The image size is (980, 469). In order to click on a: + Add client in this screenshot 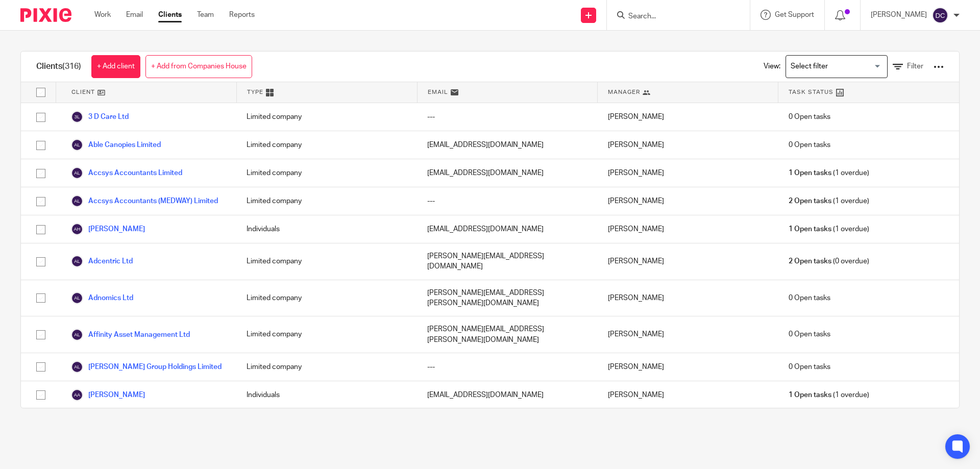, I will do `click(116, 66)`.